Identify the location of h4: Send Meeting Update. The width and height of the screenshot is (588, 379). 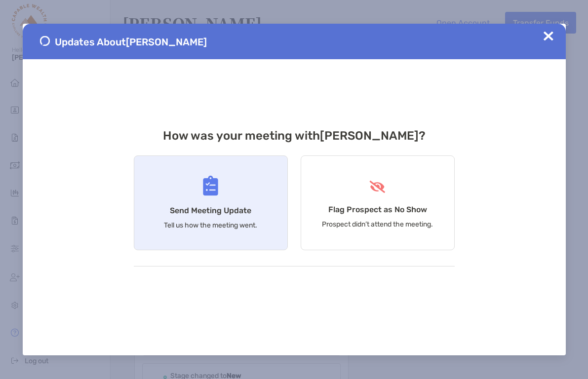
(211, 210).